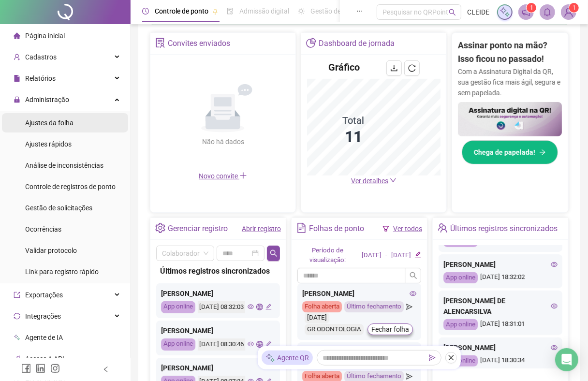 This screenshot has width=588, height=381. Describe the element at coordinates (17, 316) in the screenshot. I see `span: sync` at that location.